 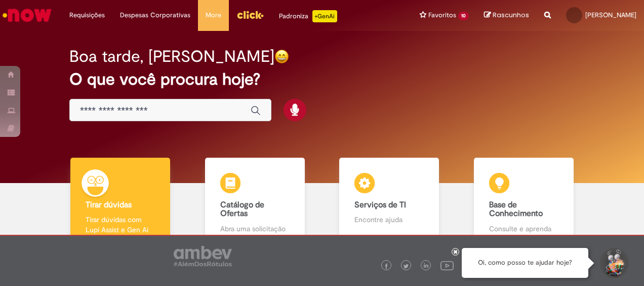 I want to click on img: ServiceNow, so click(x=27, y=15).